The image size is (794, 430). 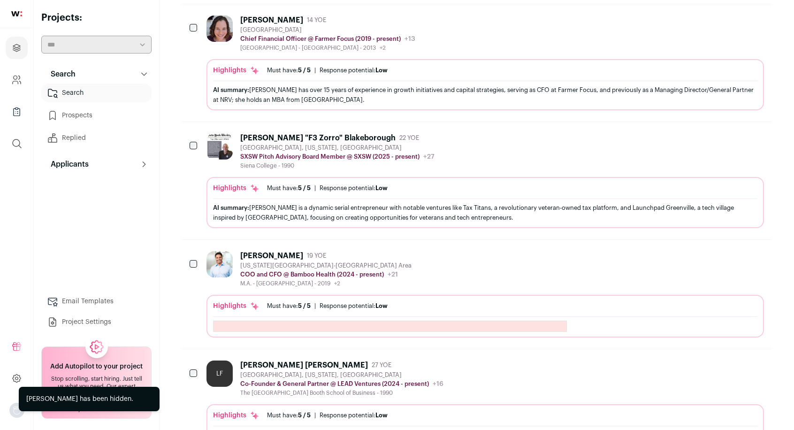 What do you see at coordinates (409, 138) in the screenshot?
I see `span: 22 YOE` at bounding box center [409, 138].